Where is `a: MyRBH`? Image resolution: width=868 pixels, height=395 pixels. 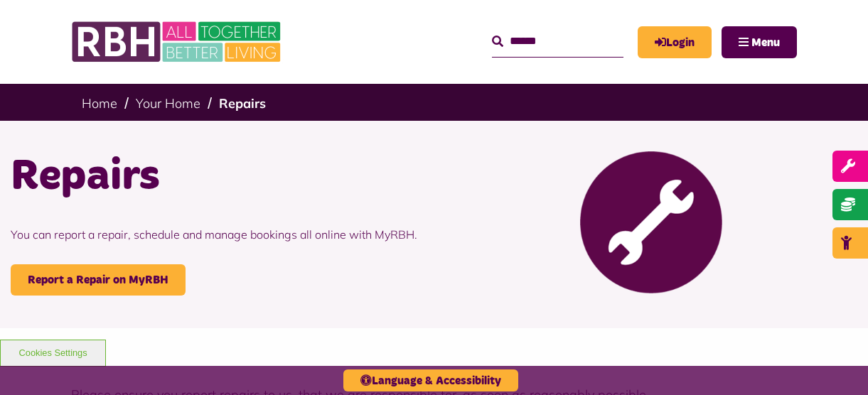 a: MyRBH is located at coordinates (675, 42).